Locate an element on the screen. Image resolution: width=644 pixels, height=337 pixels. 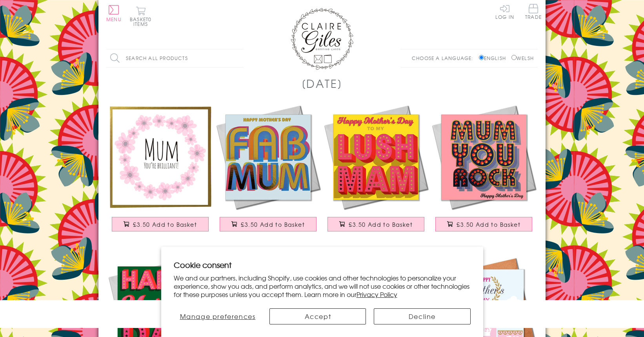
button: Decline is located at coordinates (422, 316).